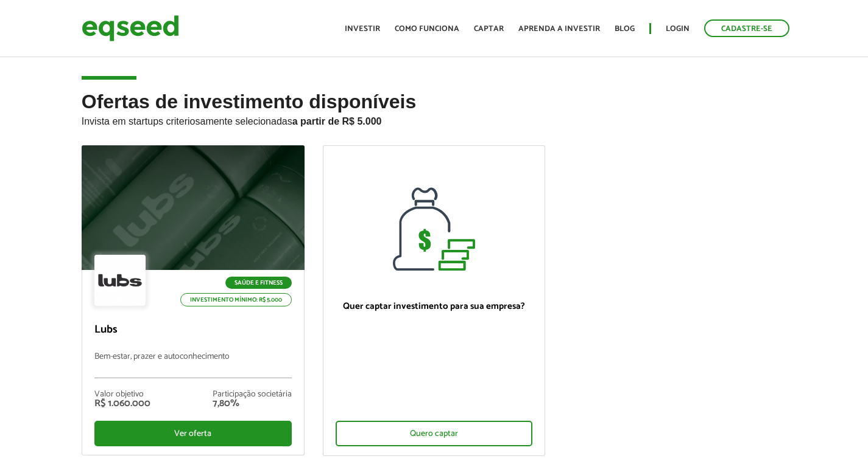  Describe the element at coordinates (434, 301) in the screenshot. I see `a: Quer captar investimento para sua empresa? Quero captar` at that location.